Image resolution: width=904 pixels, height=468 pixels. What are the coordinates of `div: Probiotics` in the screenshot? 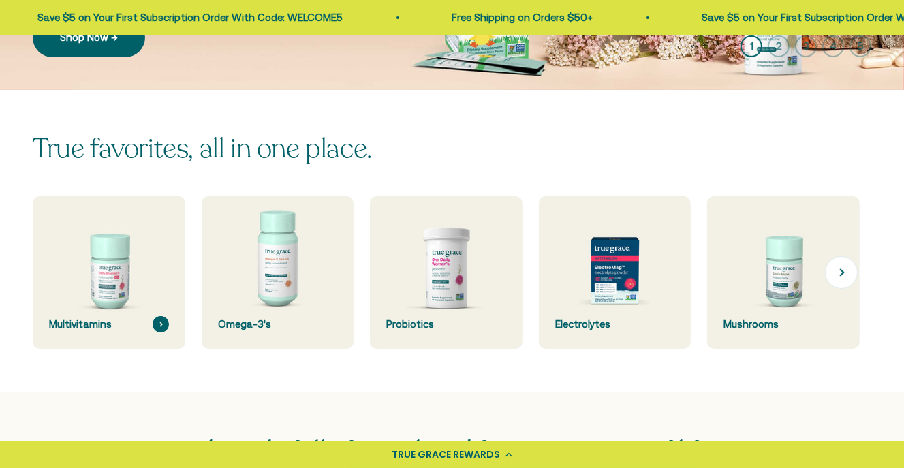 It's located at (446, 324).